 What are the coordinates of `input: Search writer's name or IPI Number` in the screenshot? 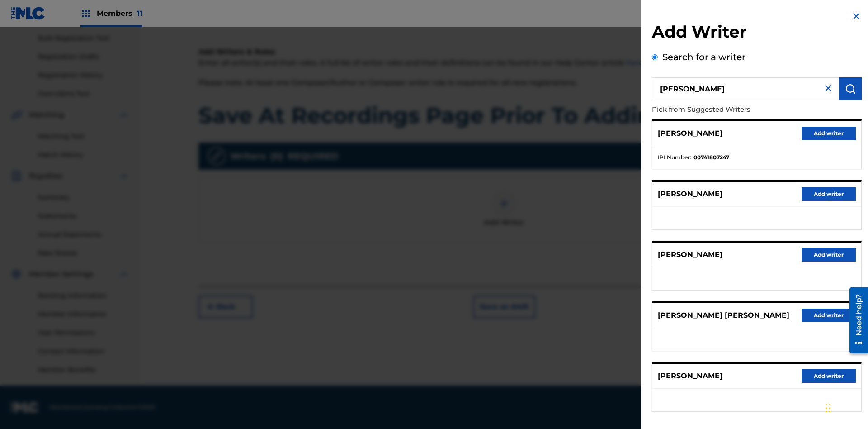 It's located at (746, 89).